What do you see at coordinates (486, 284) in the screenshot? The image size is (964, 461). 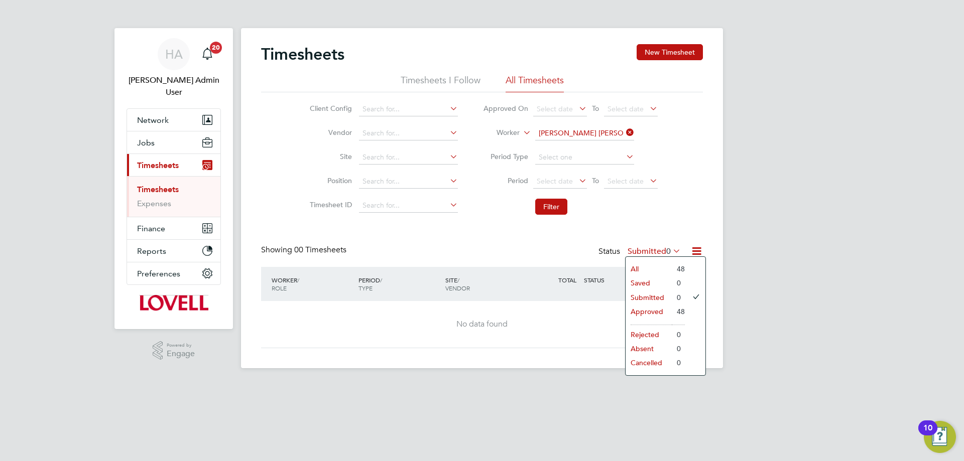 I see `div: SITE` at bounding box center [486, 284].